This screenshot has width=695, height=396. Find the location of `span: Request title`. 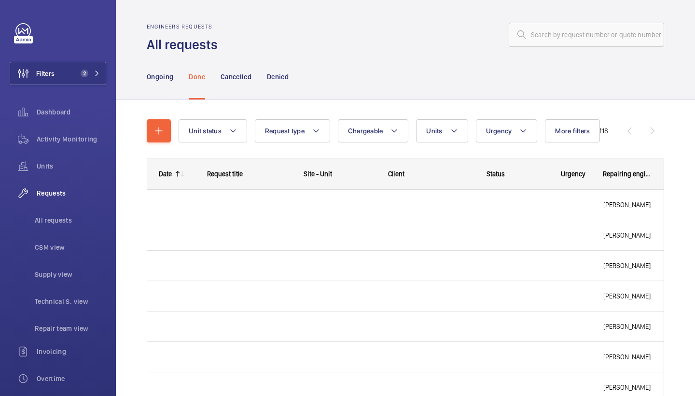

span: Request title is located at coordinates (225, 174).